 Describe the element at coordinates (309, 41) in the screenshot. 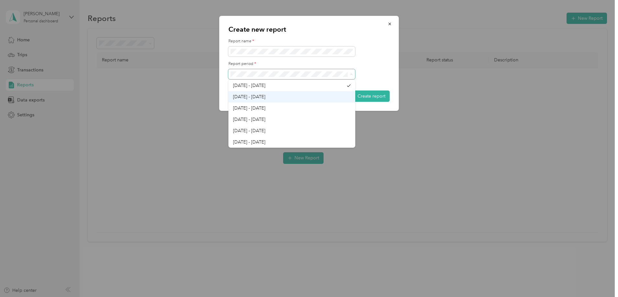

I see `label: Report name` at that location.